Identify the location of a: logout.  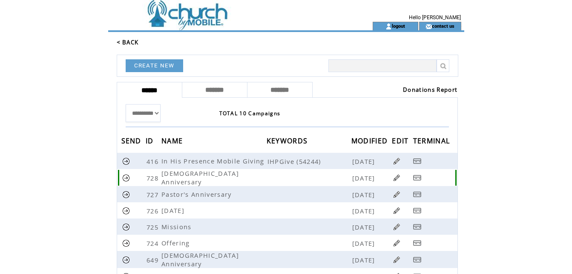
(399, 26).